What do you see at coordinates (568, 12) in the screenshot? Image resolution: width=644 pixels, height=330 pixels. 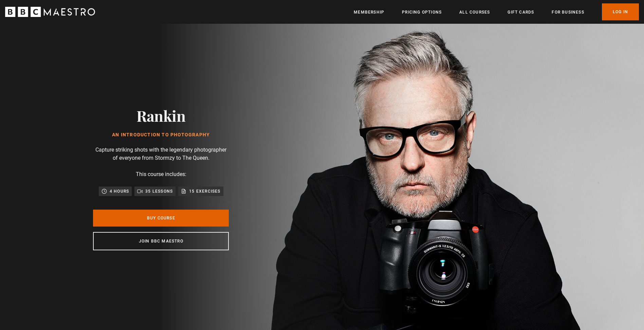 I see `a: For business` at bounding box center [568, 12].